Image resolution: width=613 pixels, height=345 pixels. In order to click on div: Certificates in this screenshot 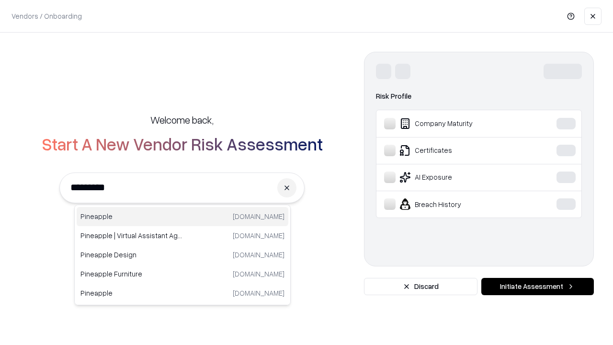, I will do `click(455, 150)`.